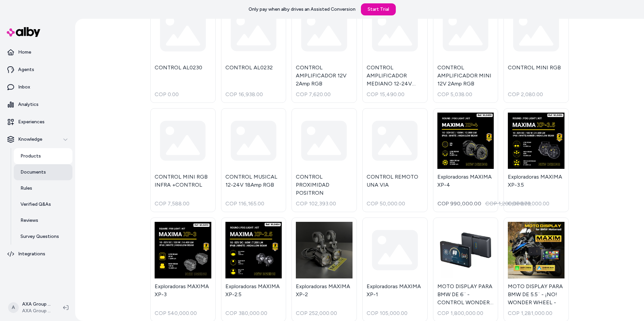 The width and height of the screenshot is (644, 321). What do you see at coordinates (28, 105) in the screenshot?
I see `p: Analytics` at bounding box center [28, 105].